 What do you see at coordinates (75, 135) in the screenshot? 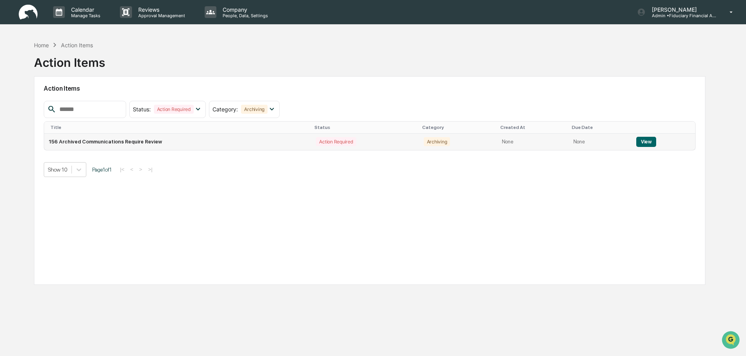
I see `a: Powered byPylon` at bounding box center [75, 135].